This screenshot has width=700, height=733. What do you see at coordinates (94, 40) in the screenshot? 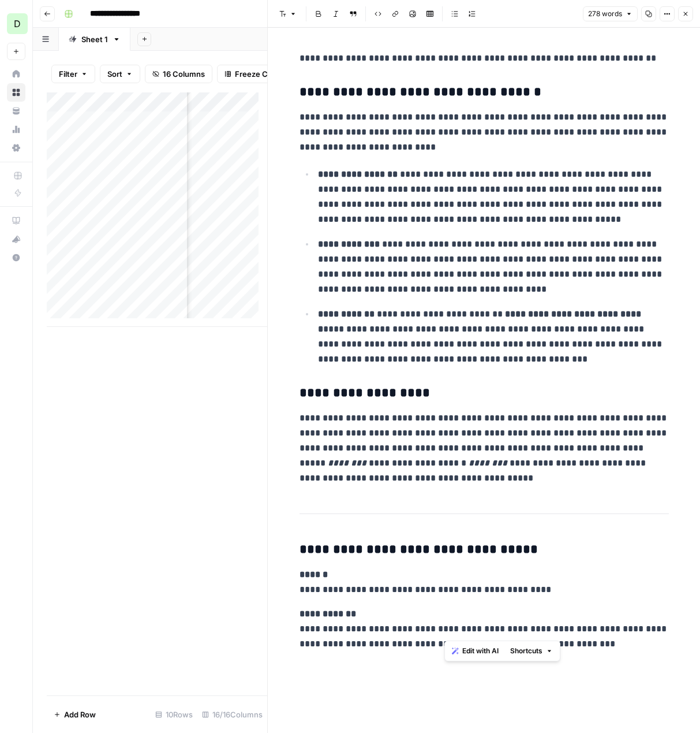
I see `div: Sheet 1` at bounding box center [94, 40].